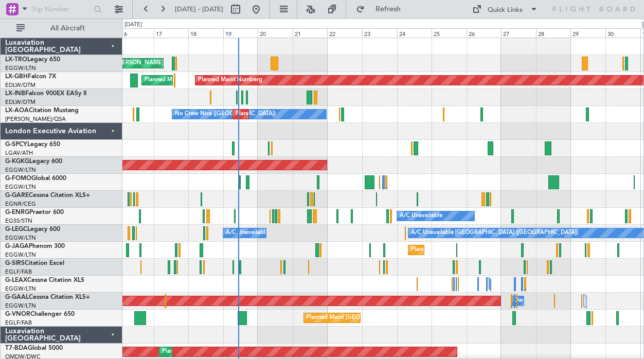 The height and width of the screenshot is (359, 644). Describe the element at coordinates (415, 33) in the screenshot. I see `div: 24` at that location.